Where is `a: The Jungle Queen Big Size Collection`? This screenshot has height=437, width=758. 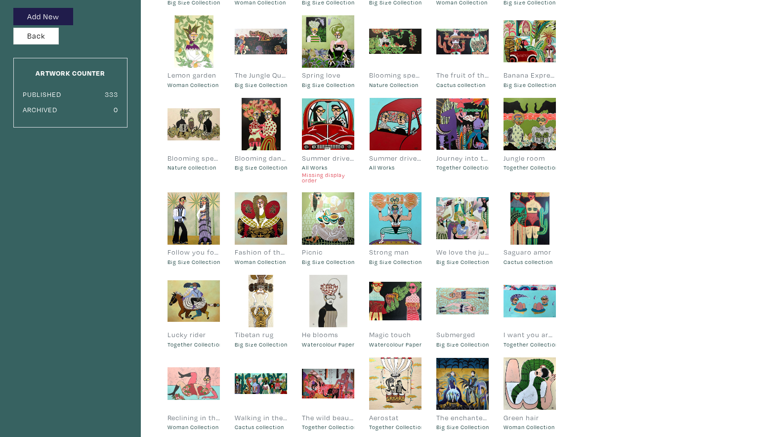
a: The Jungle Queen Big Size Collection is located at coordinates (261, 52).